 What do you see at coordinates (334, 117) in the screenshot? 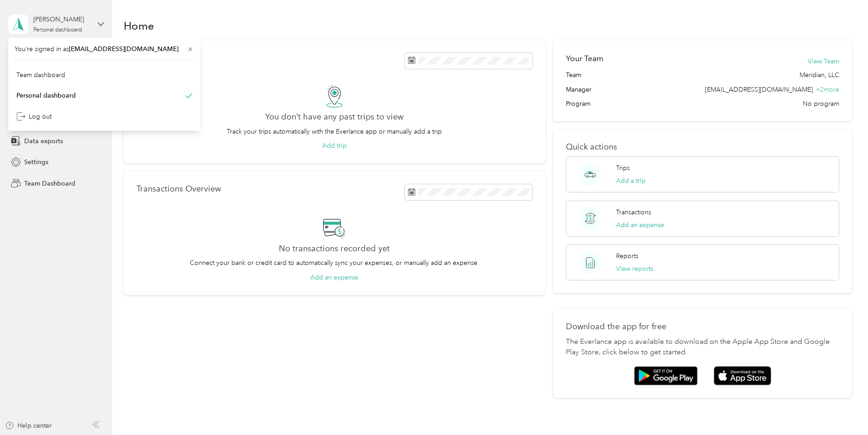
I see `h2: You don’t have any past trips to view` at bounding box center [334, 117].